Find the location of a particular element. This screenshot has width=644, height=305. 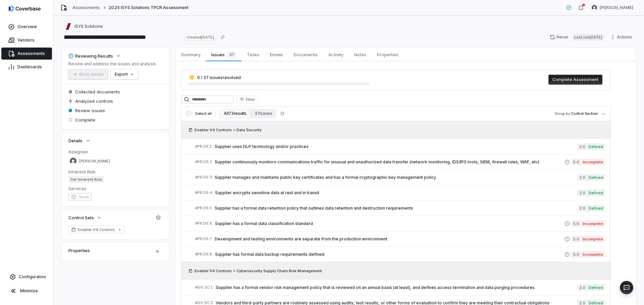

button: 37 issues is located at coordinates (263, 114).